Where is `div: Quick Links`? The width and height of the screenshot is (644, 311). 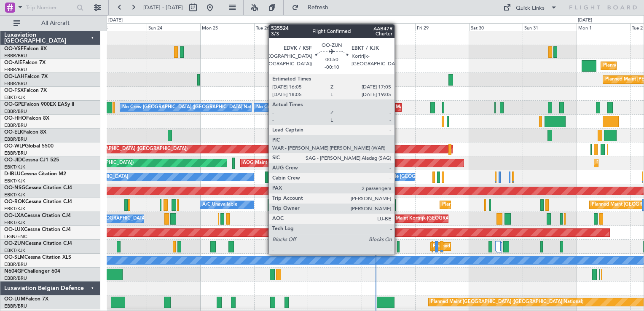
div: Quick Links is located at coordinates (530, 8).